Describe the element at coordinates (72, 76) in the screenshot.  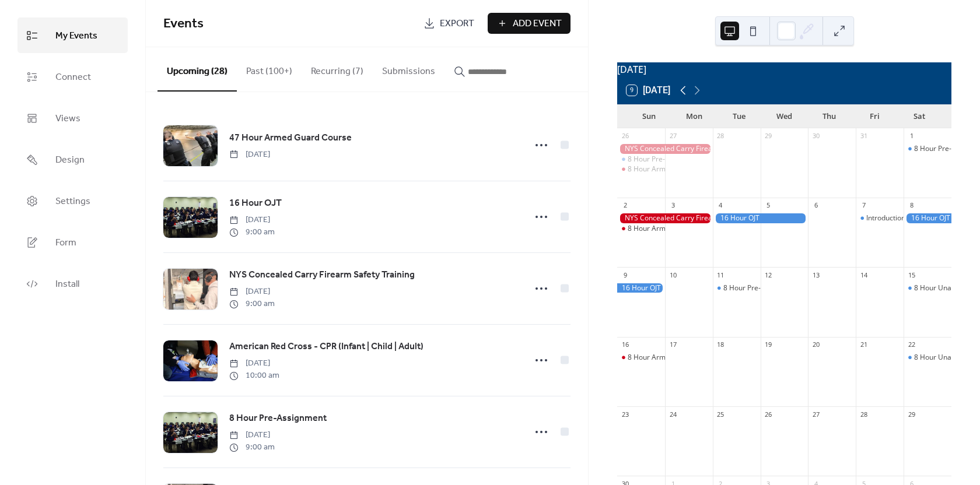
I see `a: Connect` at that location.